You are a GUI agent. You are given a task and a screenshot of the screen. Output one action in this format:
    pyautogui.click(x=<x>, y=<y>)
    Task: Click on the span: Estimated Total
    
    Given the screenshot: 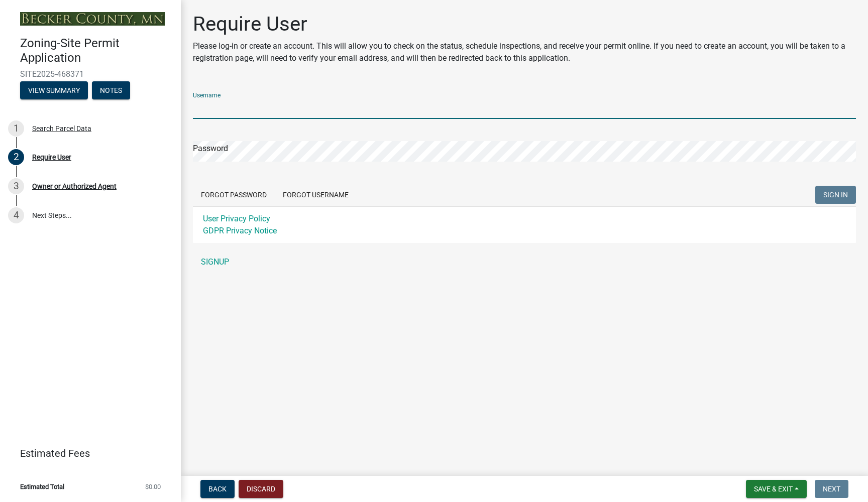 What is the action you would take?
    pyautogui.click(x=42, y=487)
    